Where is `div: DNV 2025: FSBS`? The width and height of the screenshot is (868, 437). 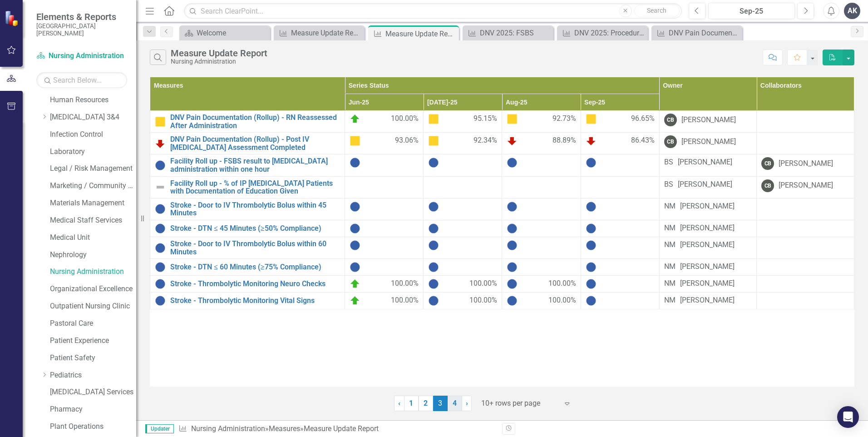 div: DNV 2025: FSBS is located at coordinates (515, 33).